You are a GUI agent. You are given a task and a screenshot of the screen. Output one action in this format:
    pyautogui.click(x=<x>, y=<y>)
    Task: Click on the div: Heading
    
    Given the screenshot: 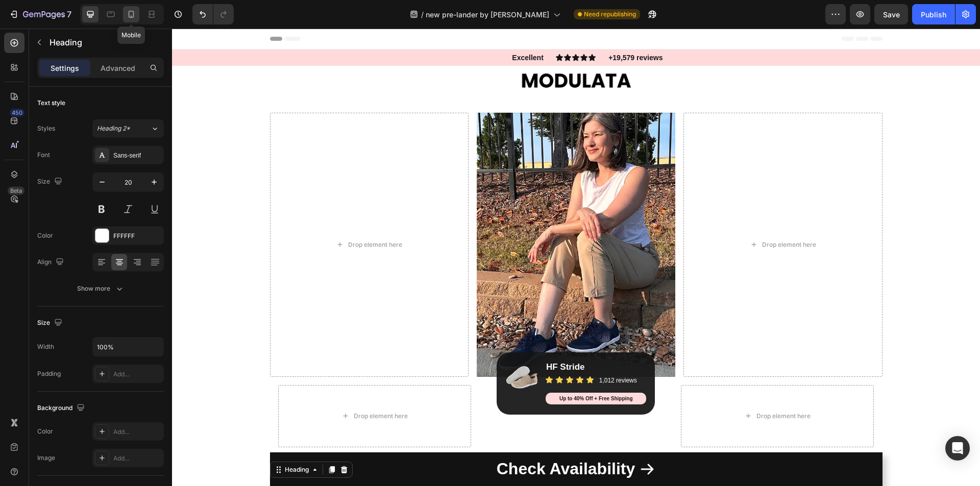 What is the action you would take?
    pyautogui.click(x=124, y=441)
    